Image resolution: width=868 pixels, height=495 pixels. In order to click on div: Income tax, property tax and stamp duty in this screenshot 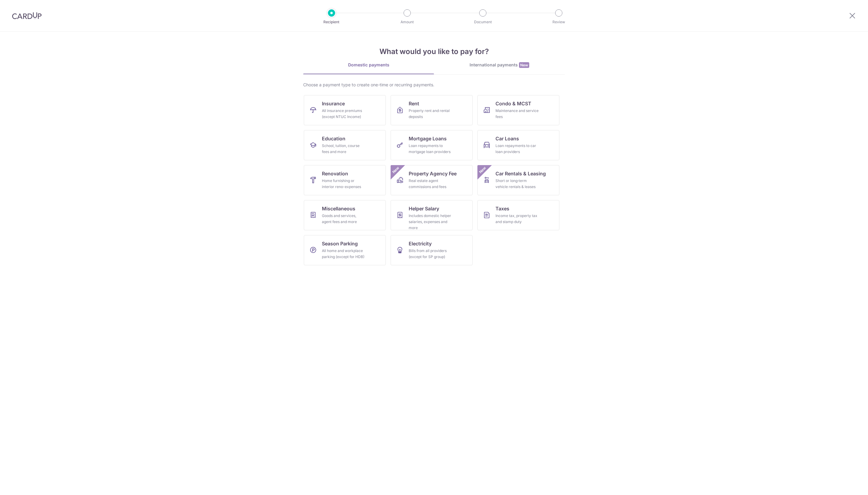, I will do `click(517, 219)`.